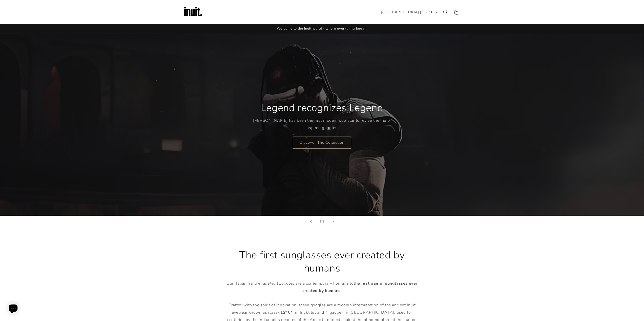 The height and width of the screenshot is (321, 644). Describe the element at coordinates (322, 108) in the screenshot. I see `h2: Legend recognizes Legend` at that location.